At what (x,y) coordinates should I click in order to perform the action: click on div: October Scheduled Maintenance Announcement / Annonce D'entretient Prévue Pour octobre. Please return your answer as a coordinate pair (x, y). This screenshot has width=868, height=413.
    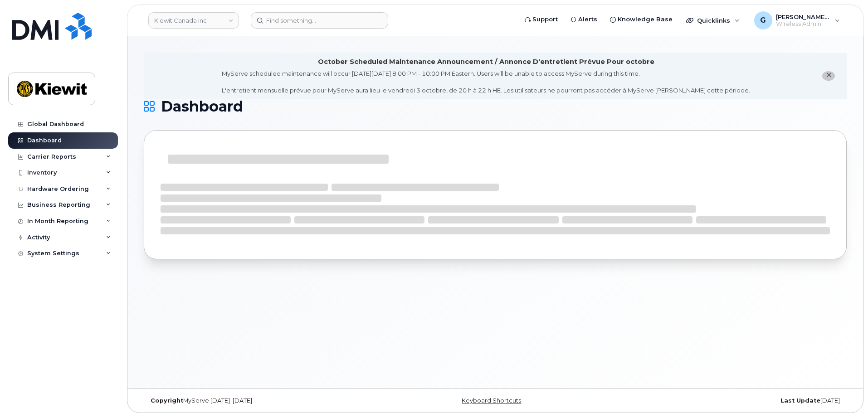
    Looking at the image, I should click on (486, 62).